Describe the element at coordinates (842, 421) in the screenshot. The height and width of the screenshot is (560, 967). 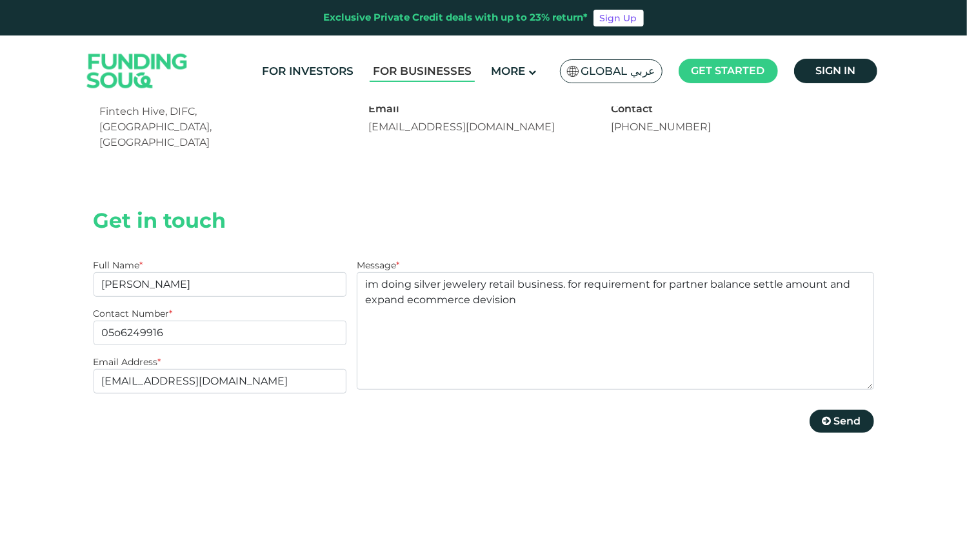
I see `button: Send` at that location.